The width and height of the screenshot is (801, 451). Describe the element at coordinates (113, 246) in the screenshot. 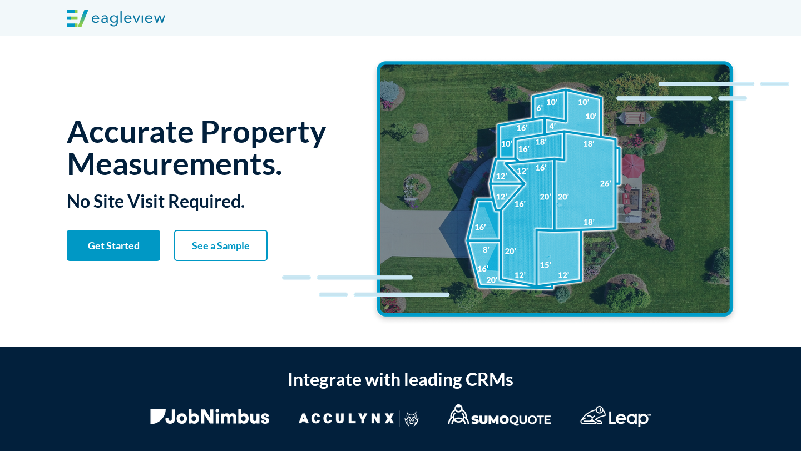

I see `a: Get Started` at that location.